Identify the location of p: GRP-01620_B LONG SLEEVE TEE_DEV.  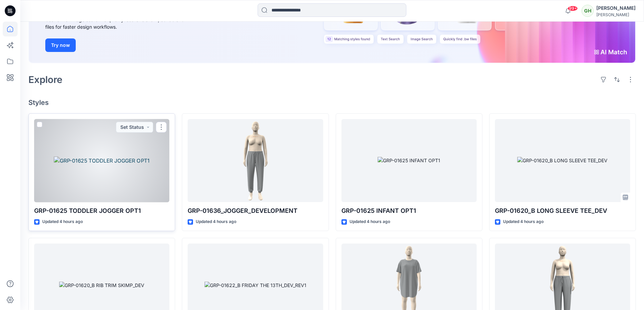
(562, 211).